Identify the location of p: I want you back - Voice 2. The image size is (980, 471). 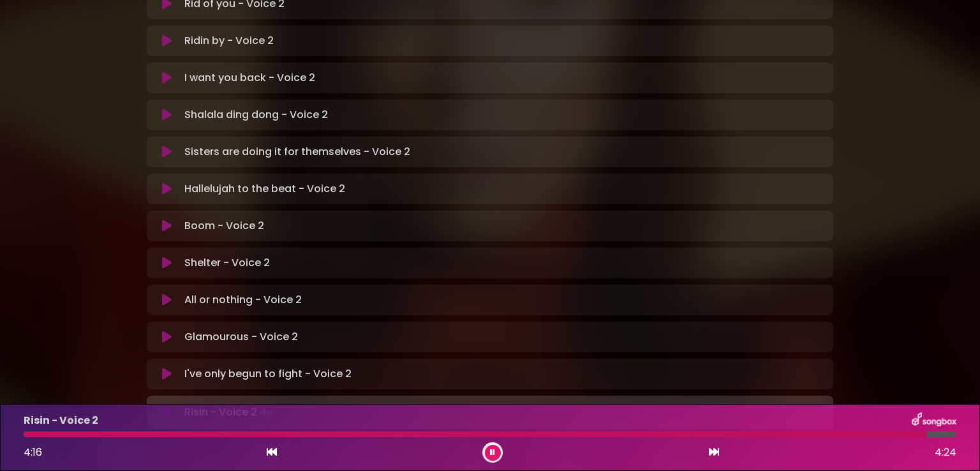
(250, 78).